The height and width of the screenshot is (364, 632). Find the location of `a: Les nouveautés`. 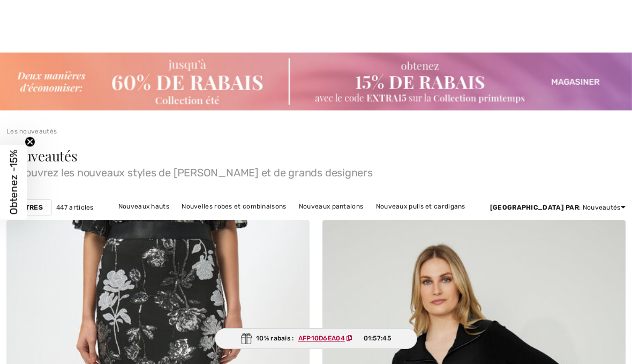

a: Les nouveautés is located at coordinates (32, 131).